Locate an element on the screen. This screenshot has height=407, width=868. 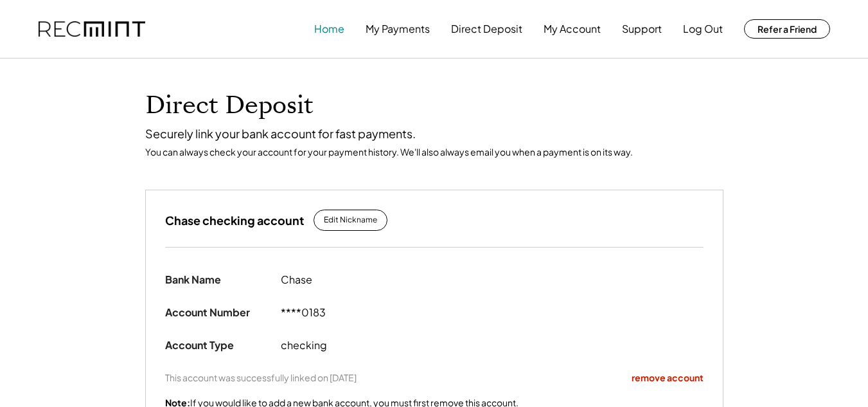
div: Securely link your bank account for fast payments. is located at coordinates (434, 133).